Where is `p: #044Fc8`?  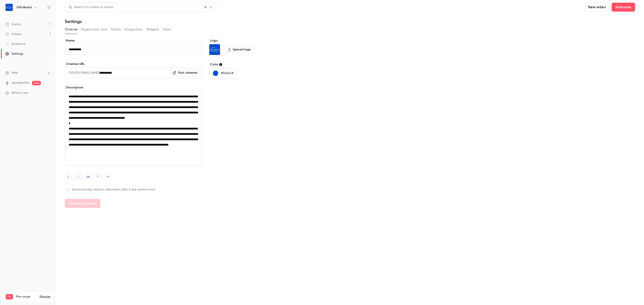
p: #044Fc8 is located at coordinates (227, 73).